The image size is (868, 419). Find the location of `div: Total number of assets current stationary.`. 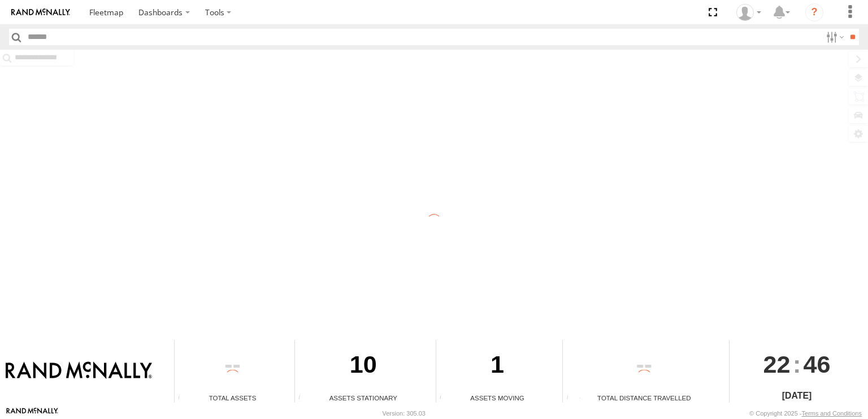

div: Total number of assets current stationary. is located at coordinates (303, 399).